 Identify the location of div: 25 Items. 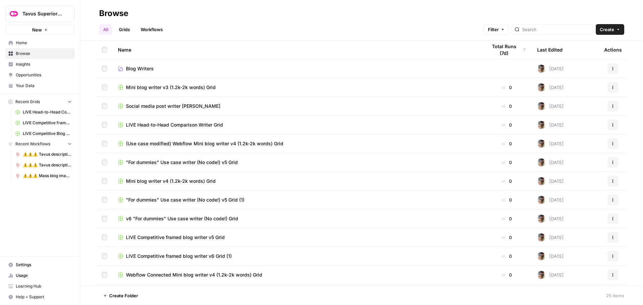
(615, 296).